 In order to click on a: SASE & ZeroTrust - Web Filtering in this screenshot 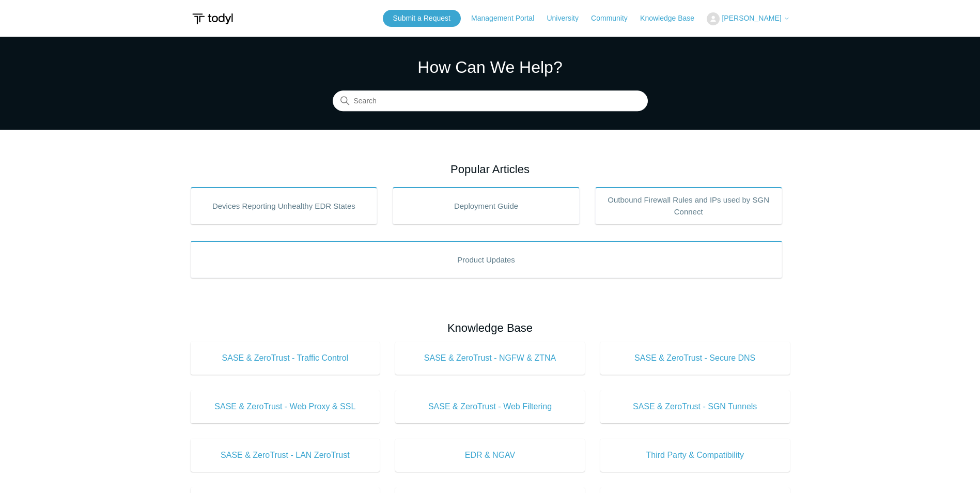, I will do `click(489, 407)`.